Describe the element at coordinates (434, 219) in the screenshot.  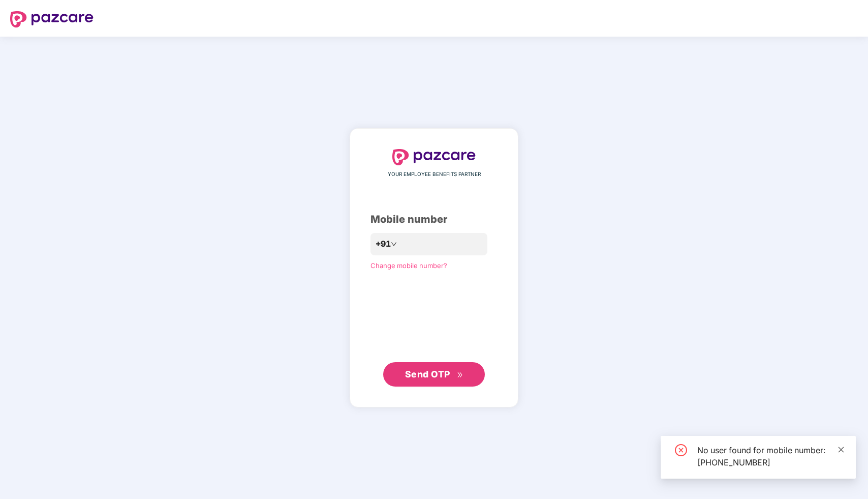
I see `div: Mobile number` at that location.